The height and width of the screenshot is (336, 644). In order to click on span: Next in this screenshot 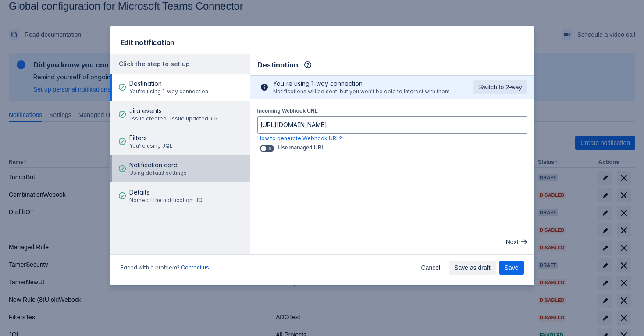, I will do `click(512, 242)`.